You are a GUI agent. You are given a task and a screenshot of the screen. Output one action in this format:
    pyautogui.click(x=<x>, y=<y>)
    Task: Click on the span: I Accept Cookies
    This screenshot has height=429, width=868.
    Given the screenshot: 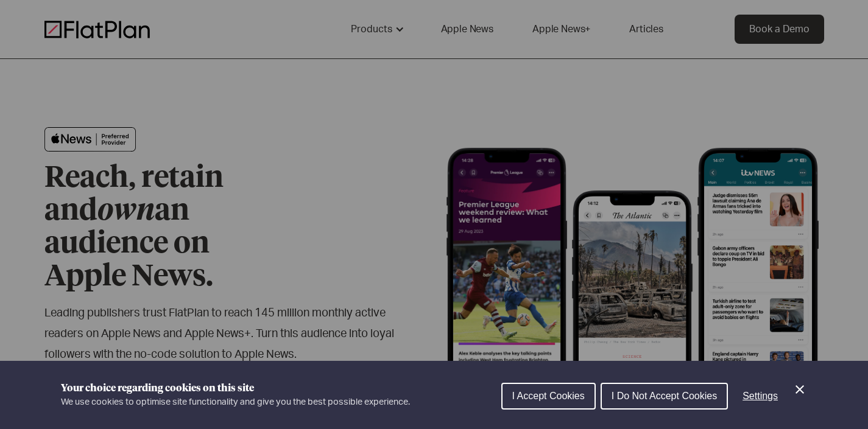 What is the action you would take?
    pyautogui.click(x=549, y=396)
    